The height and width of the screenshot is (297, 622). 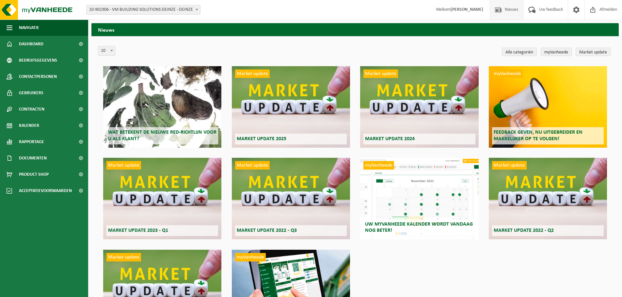 What do you see at coordinates (31, 44) in the screenshot?
I see `span: Dashboard` at bounding box center [31, 44].